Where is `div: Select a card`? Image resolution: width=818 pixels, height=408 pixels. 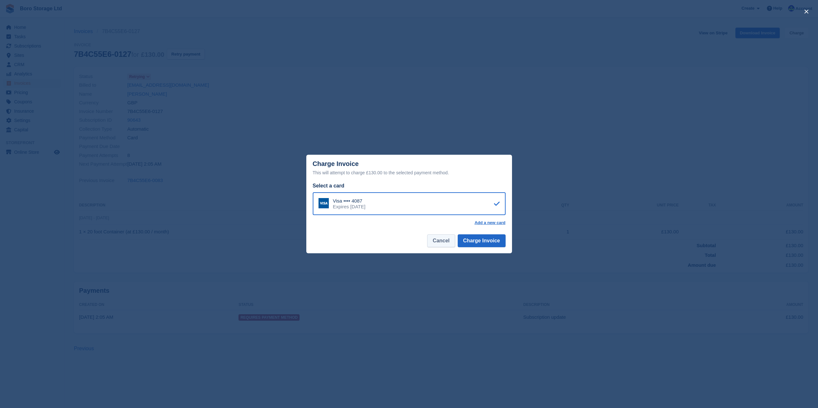
div: Select a card is located at coordinates (409, 186).